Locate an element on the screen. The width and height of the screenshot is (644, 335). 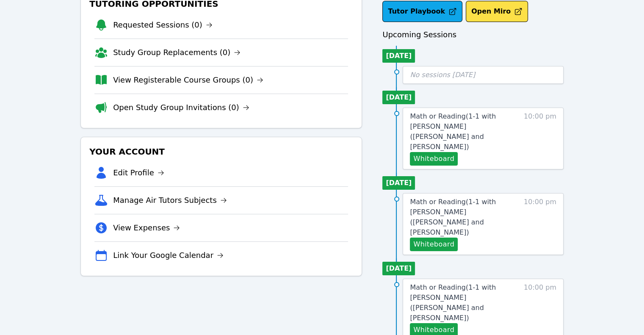
h3: Upcoming Sessions is located at coordinates (473, 35).